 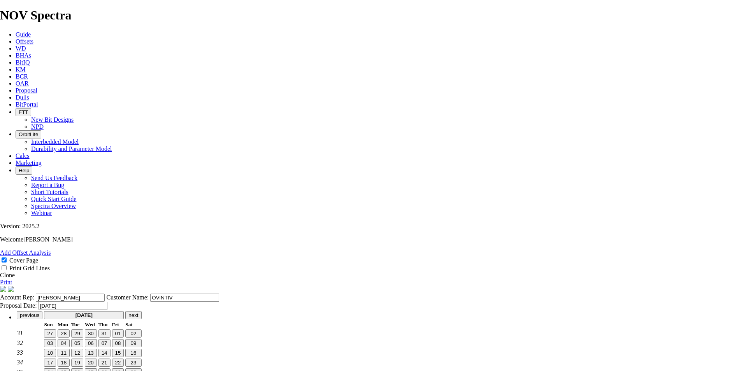 What do you see at coordinates (22, 83) in the screenshot?
I see `a: OAR` at bounding box center [22, 83].